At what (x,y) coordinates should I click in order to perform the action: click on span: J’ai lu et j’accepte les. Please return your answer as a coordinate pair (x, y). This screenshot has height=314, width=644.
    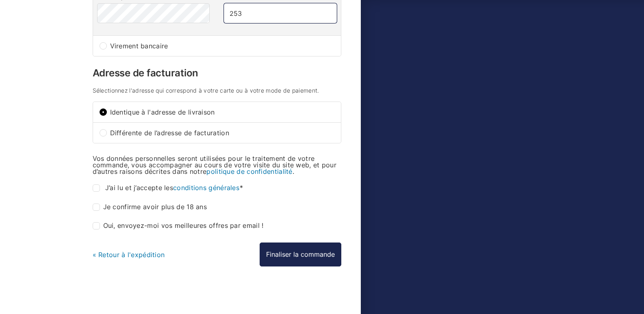
    Looking at the image, I should click on (174, 187).